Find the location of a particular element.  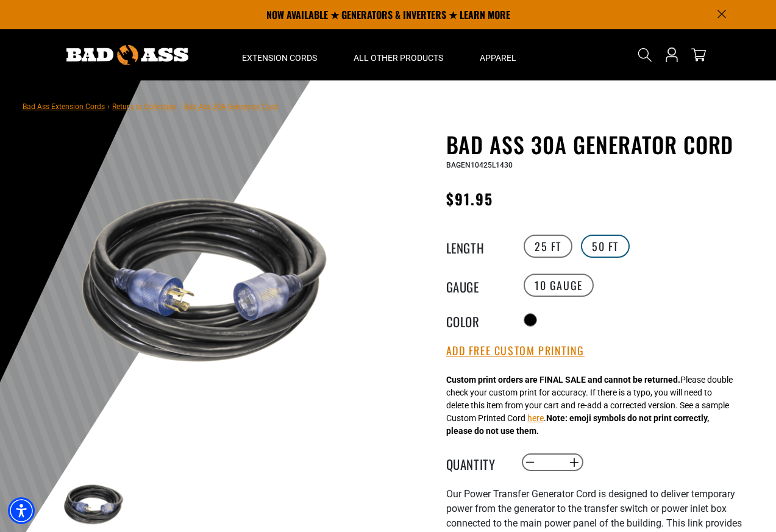

label: 50 FT is located at coordinates (605, 246).